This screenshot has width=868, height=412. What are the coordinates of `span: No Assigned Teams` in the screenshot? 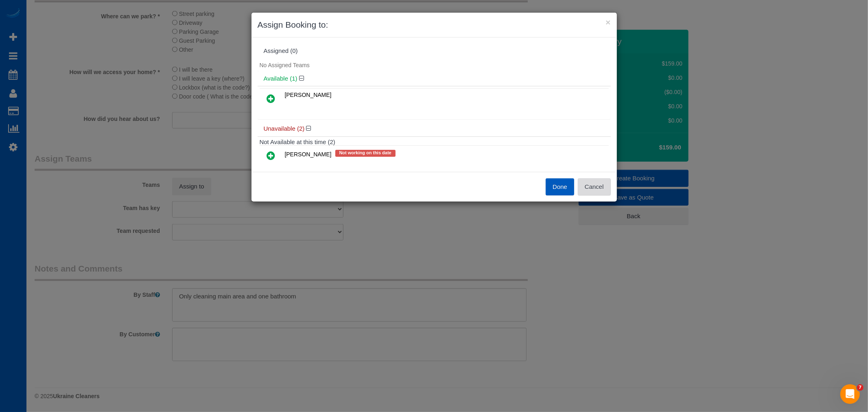 It's located at (285, 65).